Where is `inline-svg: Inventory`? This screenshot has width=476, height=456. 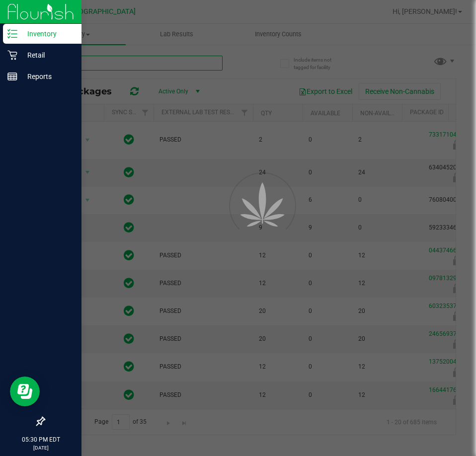 inline-svg: Inventory is located at coordinates (12, 34).